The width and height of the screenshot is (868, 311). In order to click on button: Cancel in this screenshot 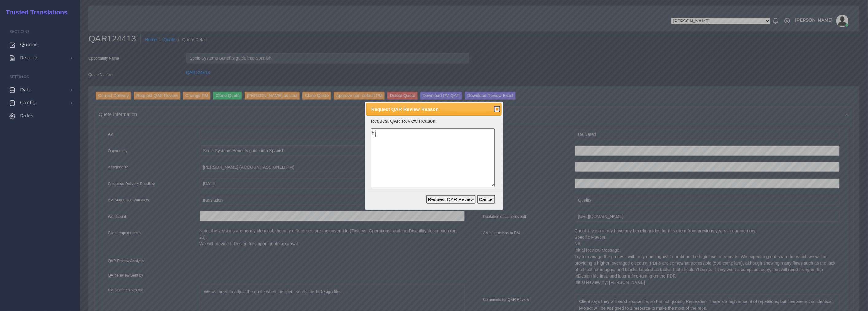, I will do `click(486, 200)`.